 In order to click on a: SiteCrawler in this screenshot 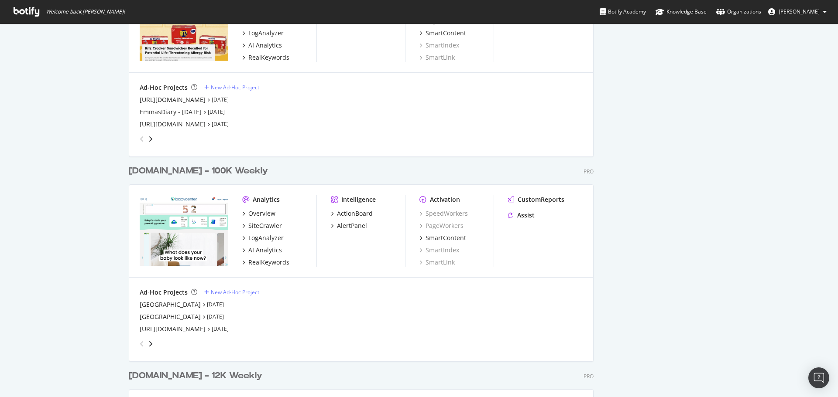, I will do `click(262, 226)`.